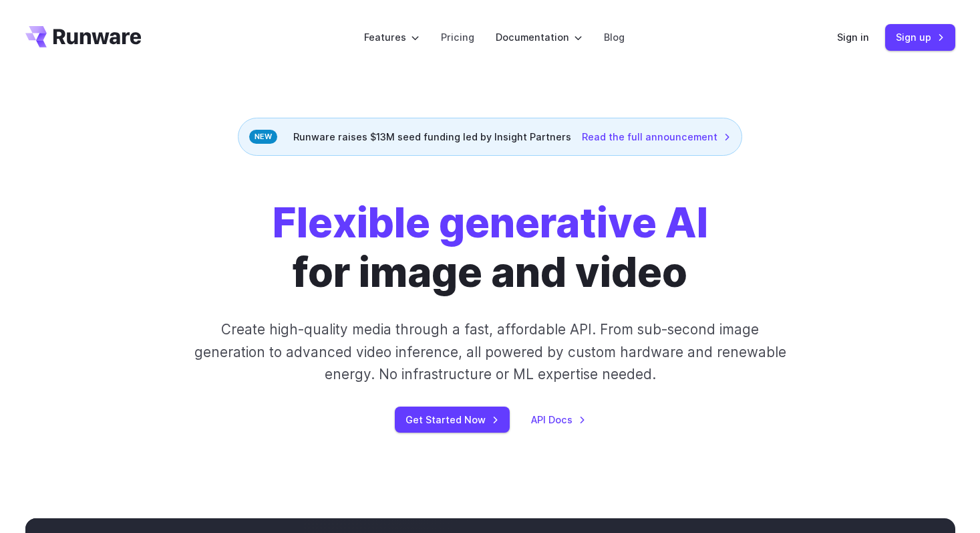 The width and height of the screenshot is (980, 533). Describe the element at coordinates (490, 247) in the screenshot. I see `h1: for image and video` at that location.